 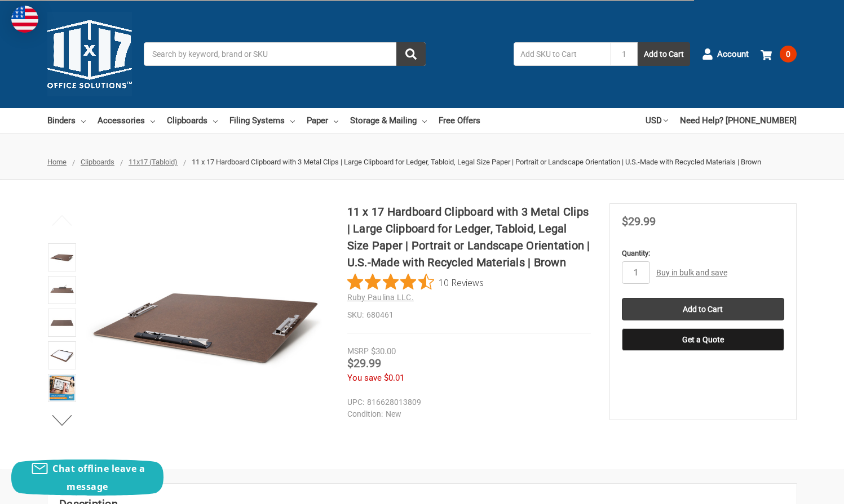 What do you see at coordinates (469, 315) in the screenshot?
I see `dd: 680461` at bounding box center [469, 315].